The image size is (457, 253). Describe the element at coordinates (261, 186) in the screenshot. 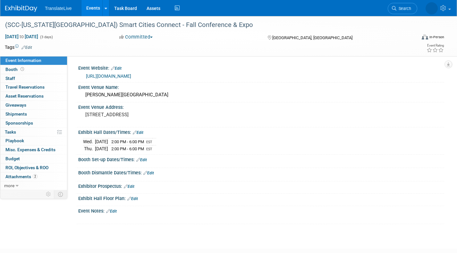

I see `div: Exhibitor Prospectus:` at that location.